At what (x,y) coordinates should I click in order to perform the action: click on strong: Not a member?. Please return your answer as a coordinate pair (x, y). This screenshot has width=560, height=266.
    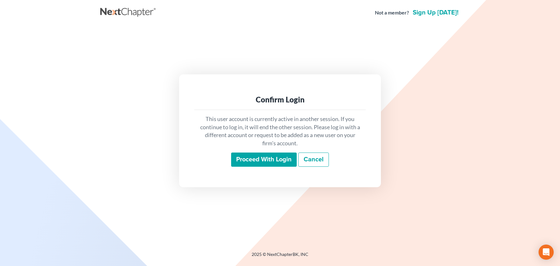
    Looking at the image, I should click on (392, 13).